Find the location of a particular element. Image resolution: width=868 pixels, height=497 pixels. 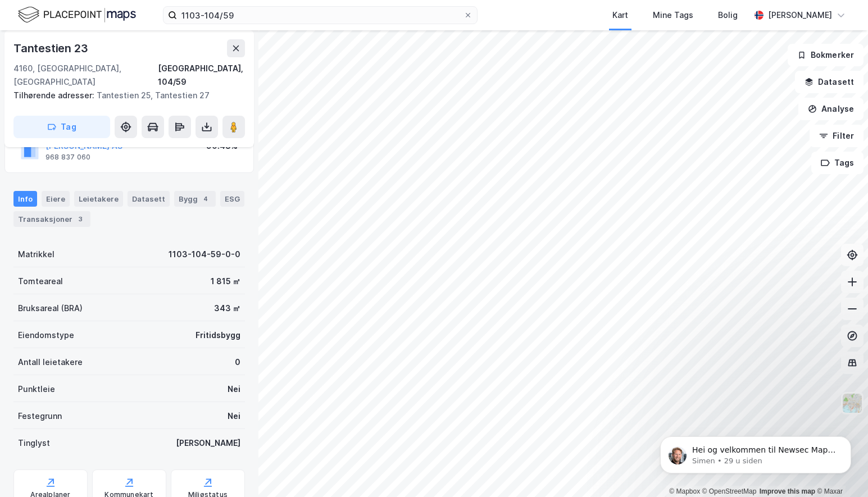

div: Festegrunn is located at coordinates (40, 416).